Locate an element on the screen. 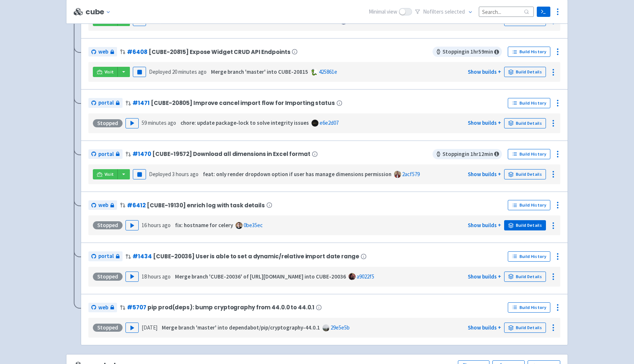  a: #6408 is located at coordinates (137, 52).